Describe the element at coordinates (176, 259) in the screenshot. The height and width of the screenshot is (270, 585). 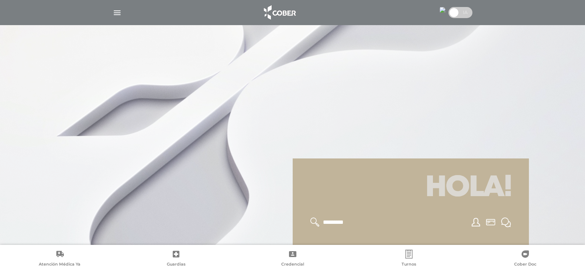
I see `a: Guardias` at that location.